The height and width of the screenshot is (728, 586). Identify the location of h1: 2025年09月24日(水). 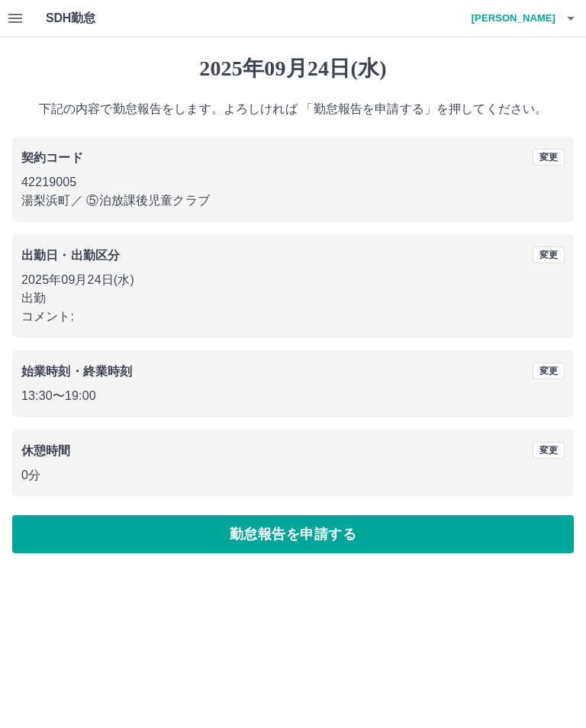
(293, 69).